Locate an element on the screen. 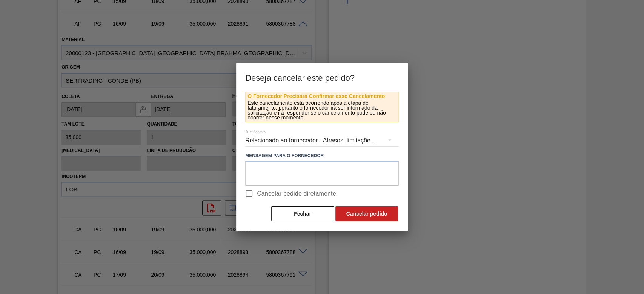 This screenshot has width=644, height=294. span: Cancelar pedido diretamente is located at coordinates (297, 194).